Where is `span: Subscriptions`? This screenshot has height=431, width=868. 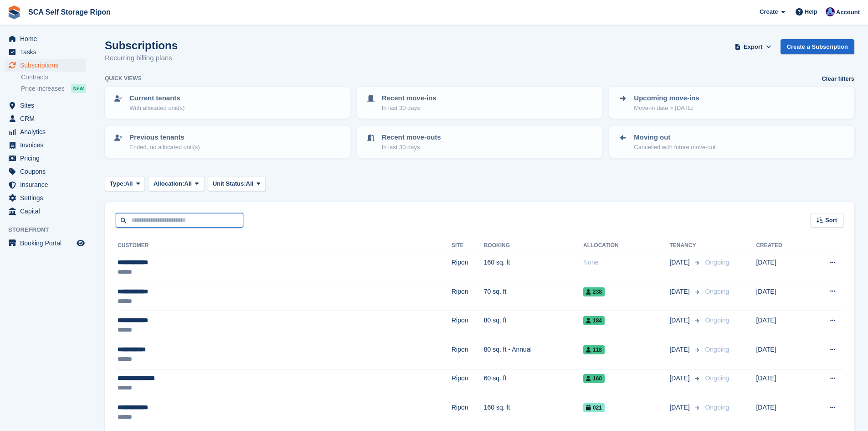
span: Subscriptions is located at coordinates (47, 65).